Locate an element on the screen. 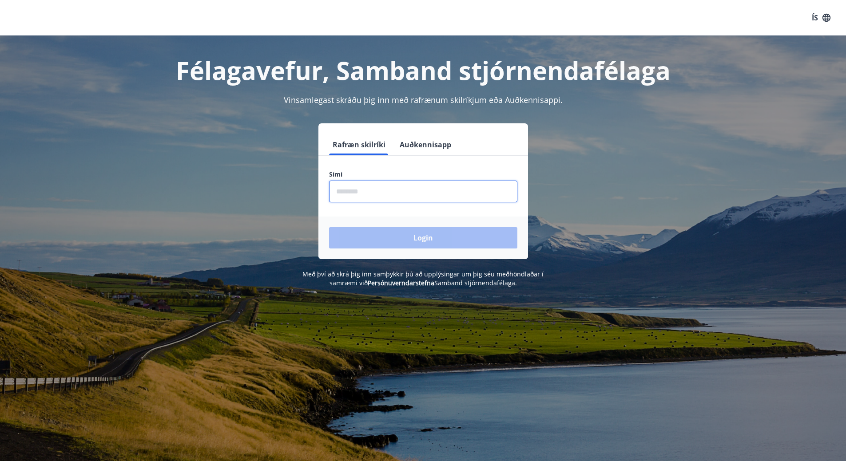 The image size is (846, 461). h1: Félagavefur, Samband stjórnendafélaga is located at coordinates (423, 70).